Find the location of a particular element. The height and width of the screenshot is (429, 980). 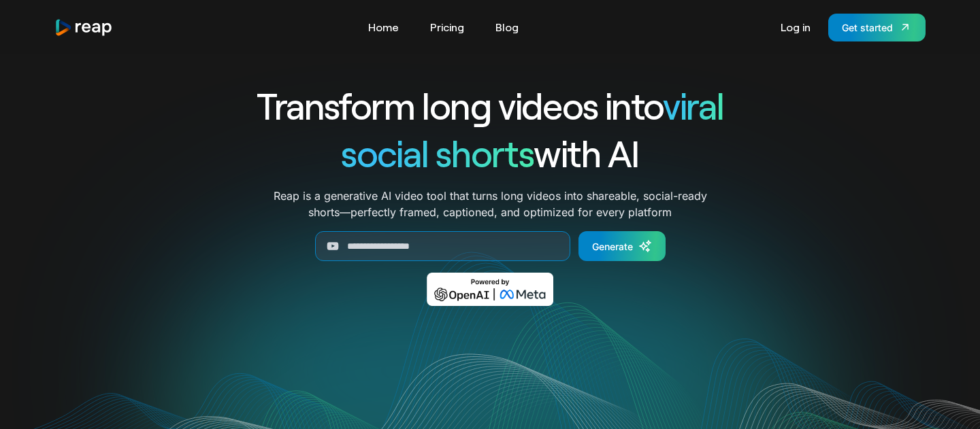

a: Pricing is located at coordinates (447, 27).